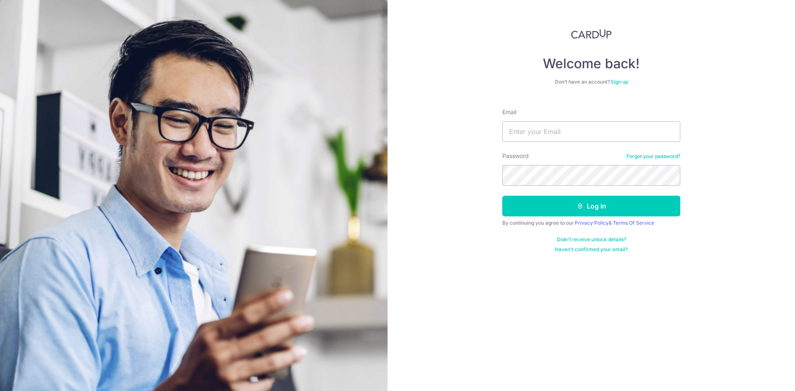 The height and width of the screenshot is (391, 795). I want to click on a: Didn't receive unlock details?, so click(591, 240).